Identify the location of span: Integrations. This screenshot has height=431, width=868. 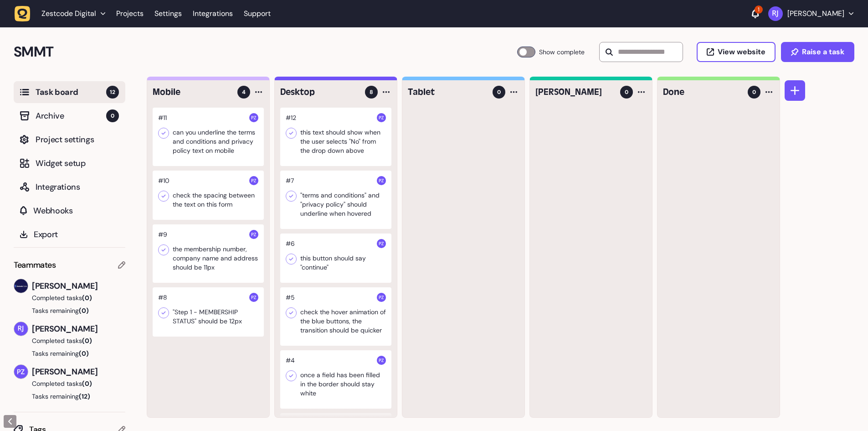
(77, 187).